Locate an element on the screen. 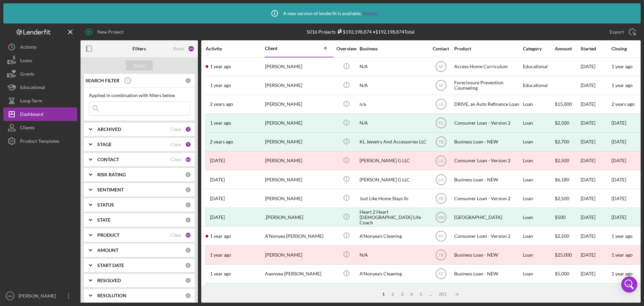  button: Dashboard is located at coordinates (41, 114).